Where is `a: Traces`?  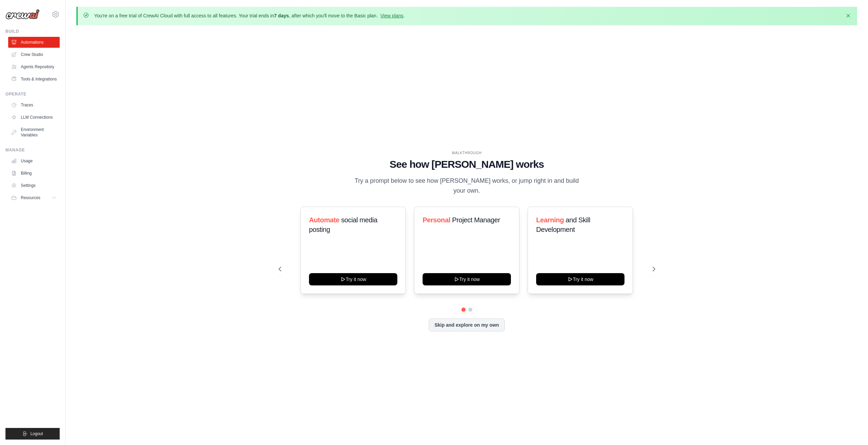 a: Traces is located at coordinates (34, 105).